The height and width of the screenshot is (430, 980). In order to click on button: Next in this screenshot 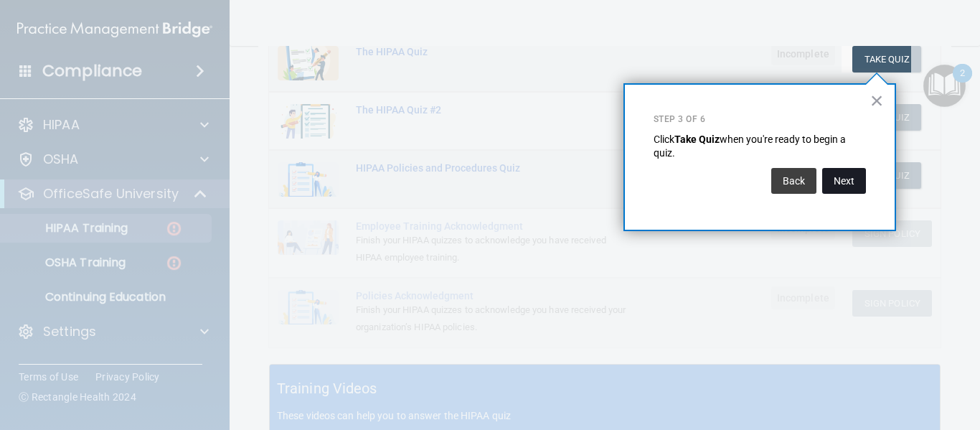, I will do `click(844, 181)`.